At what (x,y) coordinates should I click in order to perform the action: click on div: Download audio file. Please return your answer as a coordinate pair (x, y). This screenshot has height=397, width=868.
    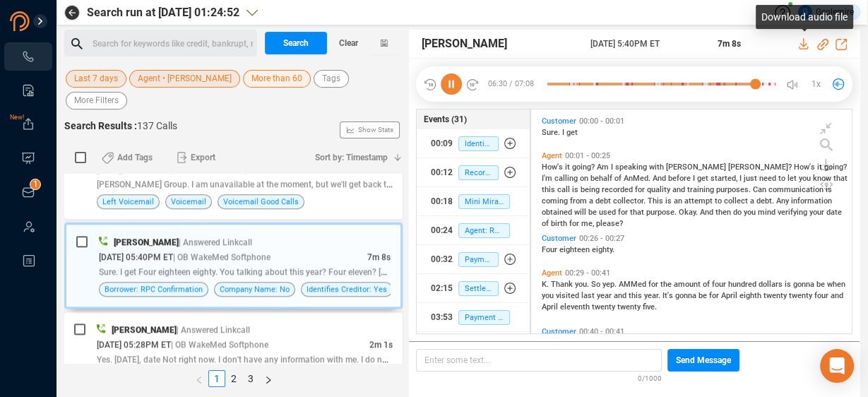
    Looking at the image, I should click on (805, 17).